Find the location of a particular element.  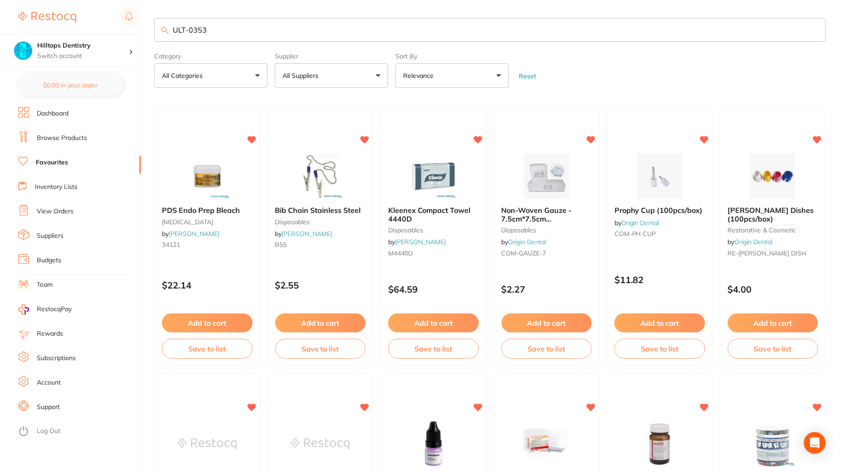

p: Relevance is located at coordinates (420, 76).